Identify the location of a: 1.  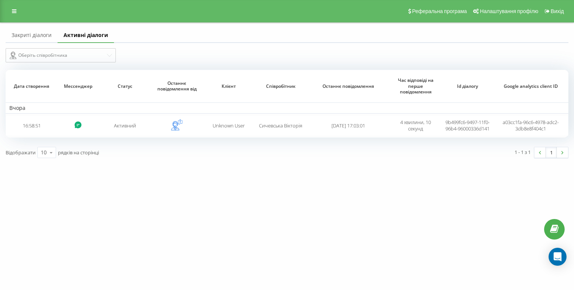
(551, 153).